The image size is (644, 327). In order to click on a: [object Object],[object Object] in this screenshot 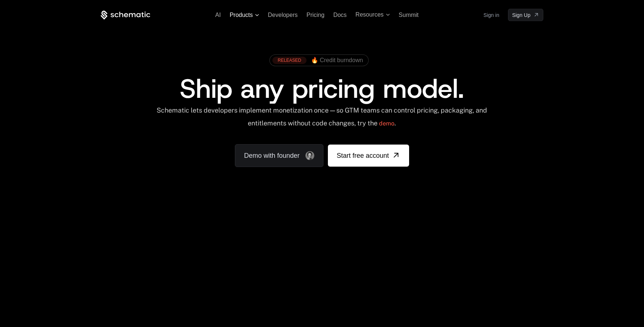, I will do `click(318, 60)`.